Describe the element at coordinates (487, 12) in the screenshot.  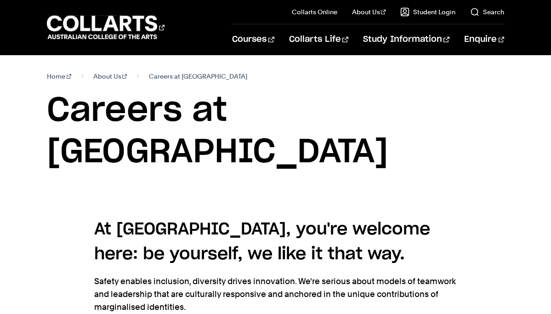
I see `a: Search` at that location.